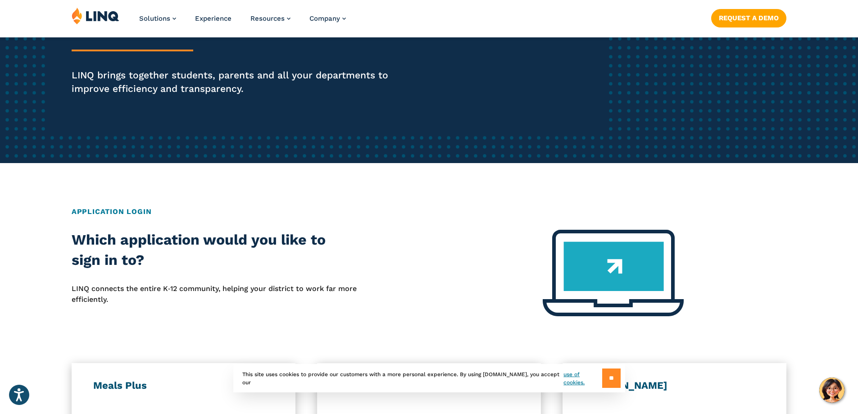 This screenshot has width=858, height=414. I want to click on div: This site uses cookies to provide our customers with a more personal experience. By using [DOMAIN..., so click(429, 378).